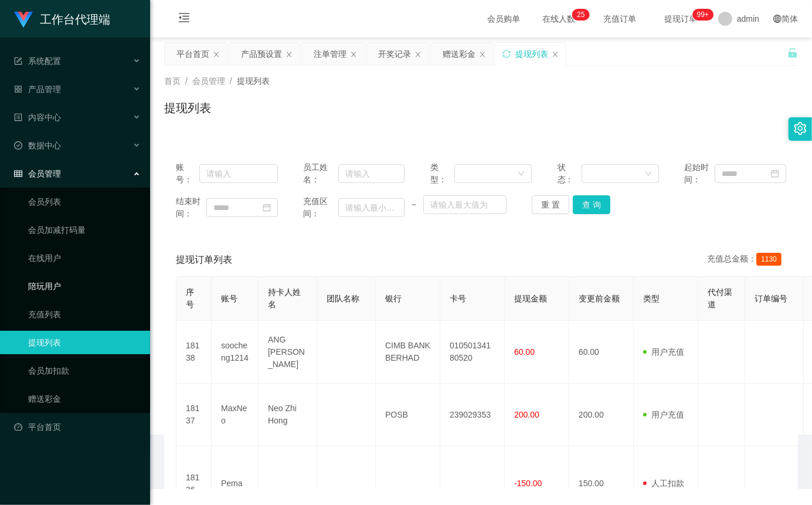 The width and height of the screenshot is (812, 505). I want to click on span: 提现列表, so click(253, 81).